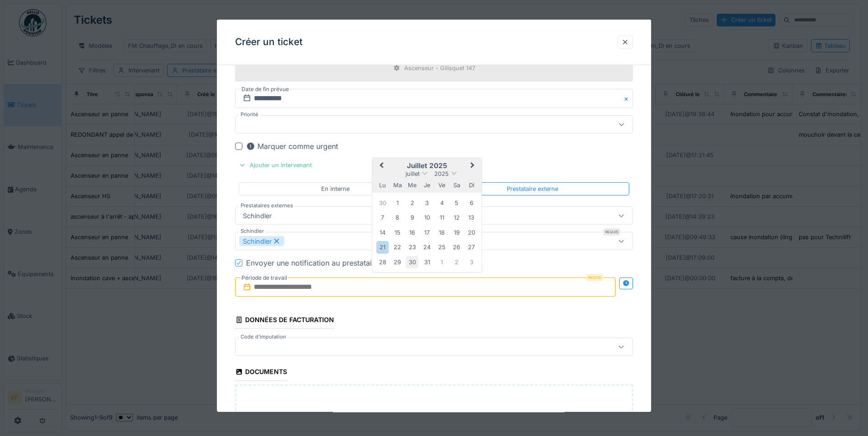 The height and width of the screenshot is (436, 868). Describe the element at coordinates (471, 233) in the screenshot. I see `div: Choose dimanche 20 juillet 2025` at that location.